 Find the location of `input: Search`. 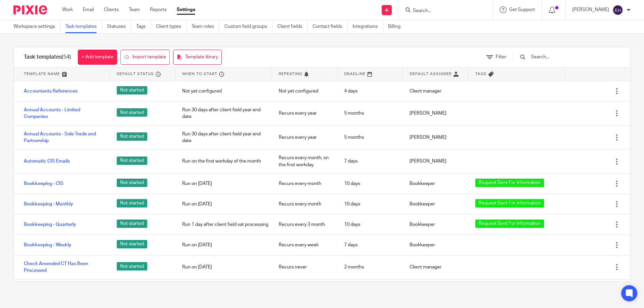

input: Search is located at coordinates (442, 11).